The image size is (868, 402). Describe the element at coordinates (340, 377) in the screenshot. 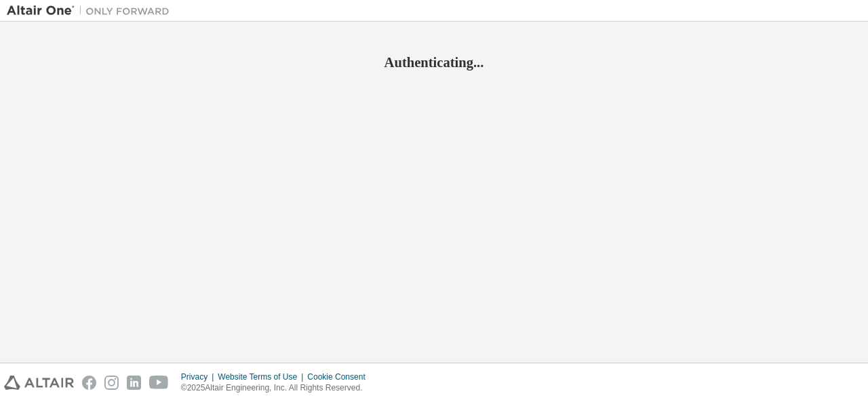

I see `div: Cookie Consent` at that location.